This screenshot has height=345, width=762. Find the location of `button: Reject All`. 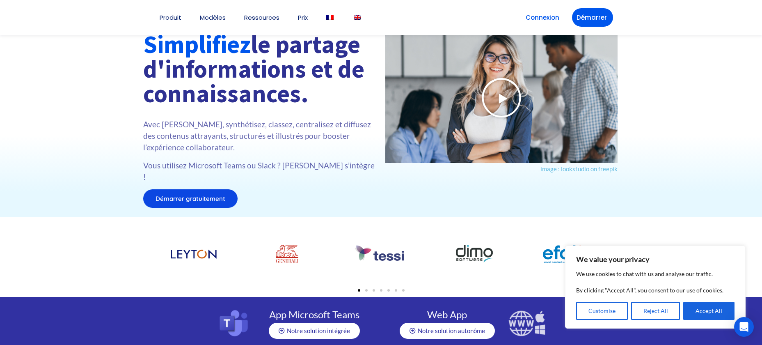

button: Reject All is located at coordinates (656, 311).